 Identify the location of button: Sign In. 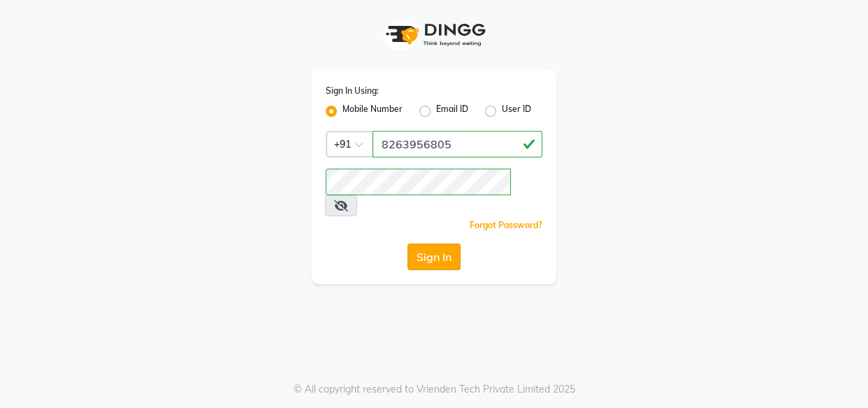
(434, 257).